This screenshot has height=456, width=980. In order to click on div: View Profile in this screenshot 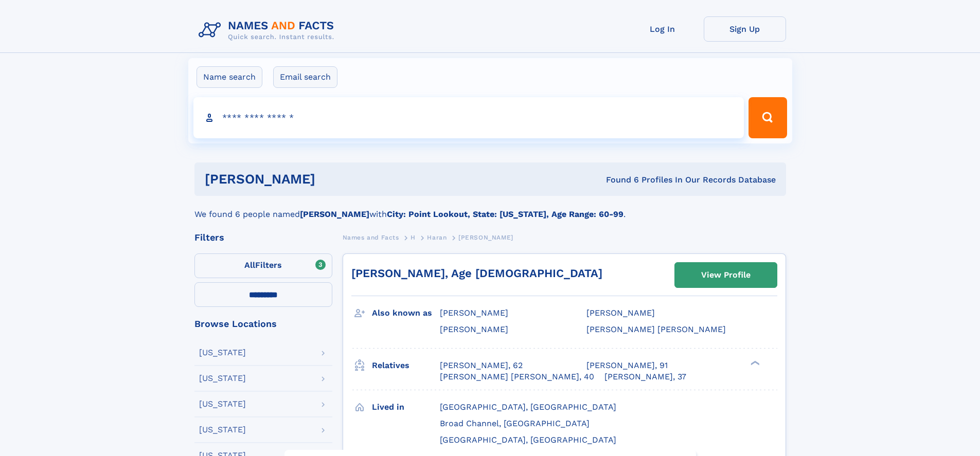, I will do `click(726, 275)`.